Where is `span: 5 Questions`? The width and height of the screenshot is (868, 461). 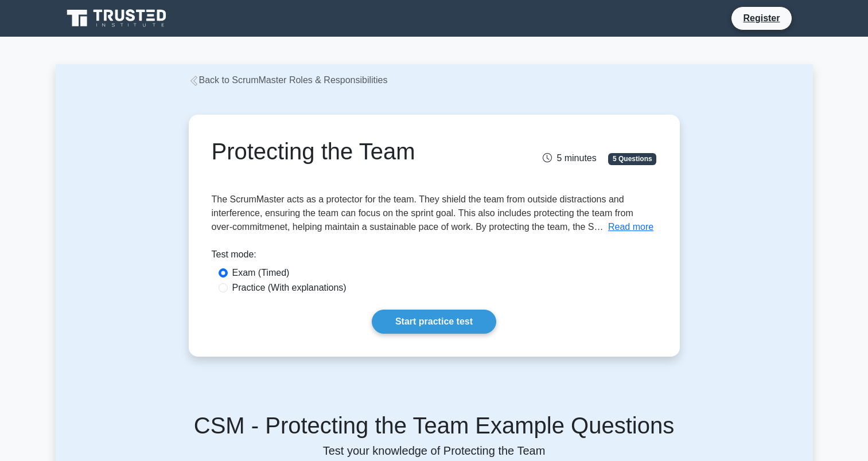
span: 5 Questions is located at coordinates (632, 159).